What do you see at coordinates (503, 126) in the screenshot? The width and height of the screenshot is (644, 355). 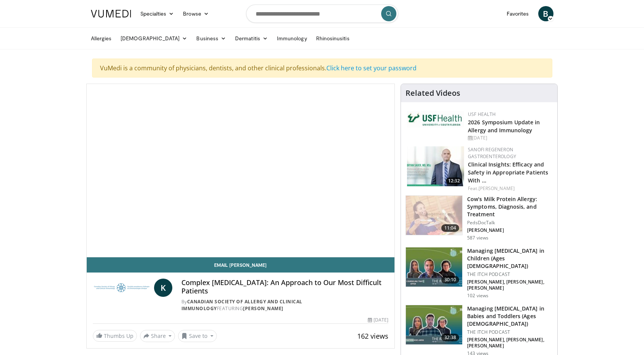 I see `a: 2026 Symposium Update in Allergy and Immunology` at bounding box center [503, 126].